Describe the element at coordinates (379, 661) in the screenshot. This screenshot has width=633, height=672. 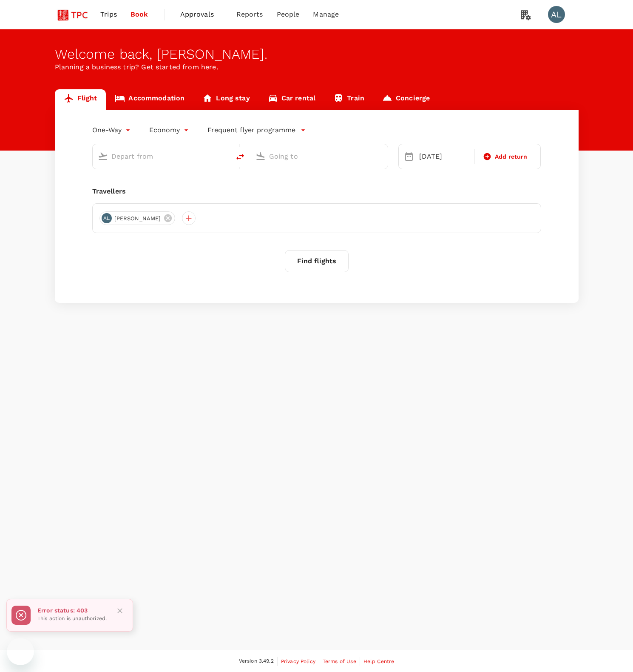
I see `a: Help Centre` at that location.